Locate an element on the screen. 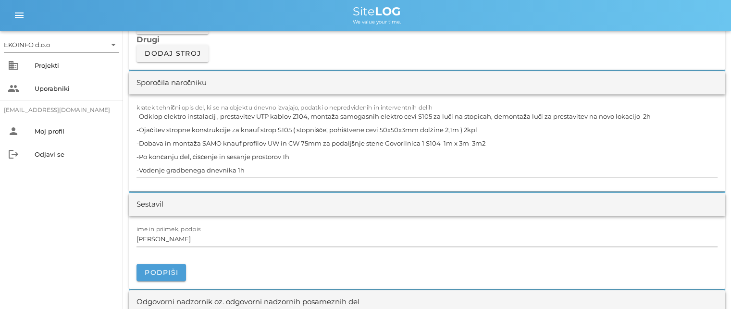 The height and width of the screenshot is (309, 731). span: Site is located at coordinates (377, 11).